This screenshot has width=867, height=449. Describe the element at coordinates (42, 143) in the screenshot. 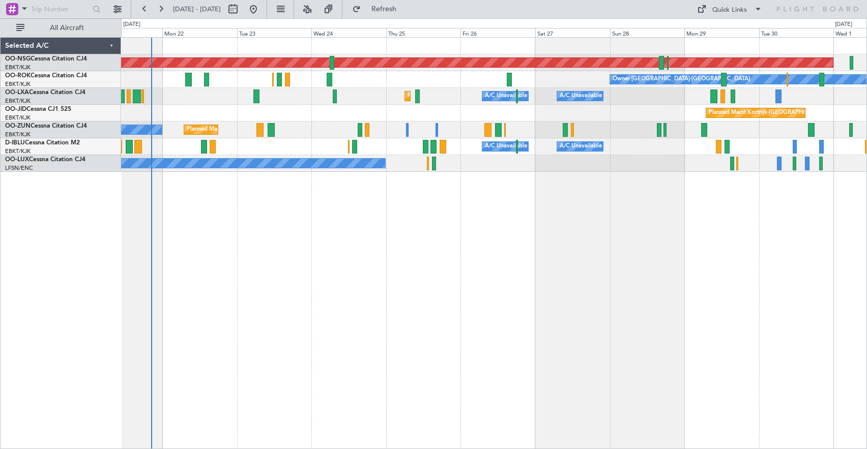

I see `a: D-IBLUCessna Citation M2` at that location.